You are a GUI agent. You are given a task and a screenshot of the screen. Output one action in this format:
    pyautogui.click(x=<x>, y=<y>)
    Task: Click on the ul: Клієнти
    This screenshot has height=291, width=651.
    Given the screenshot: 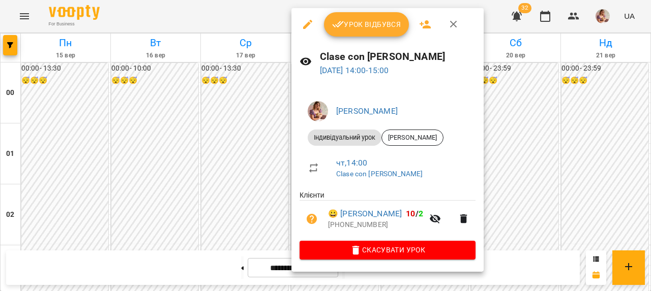 What is the action you would take?
    pyautogui.click(x=388, y=216)
    